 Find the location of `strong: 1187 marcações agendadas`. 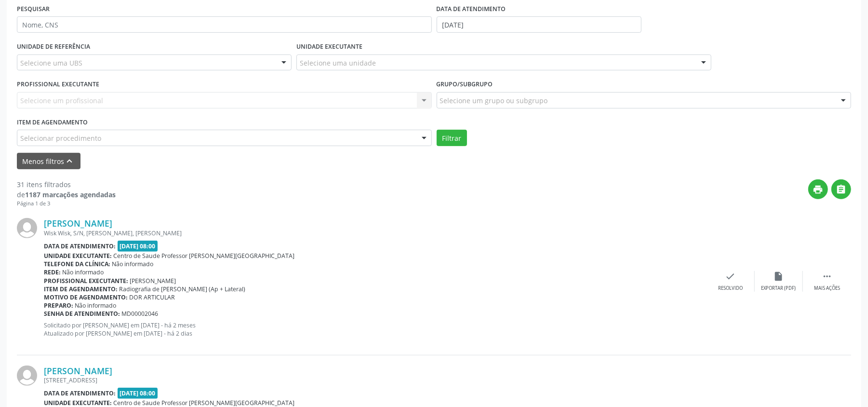

strong: 1187 marcações agendadas is located at coordinates (71, 194).